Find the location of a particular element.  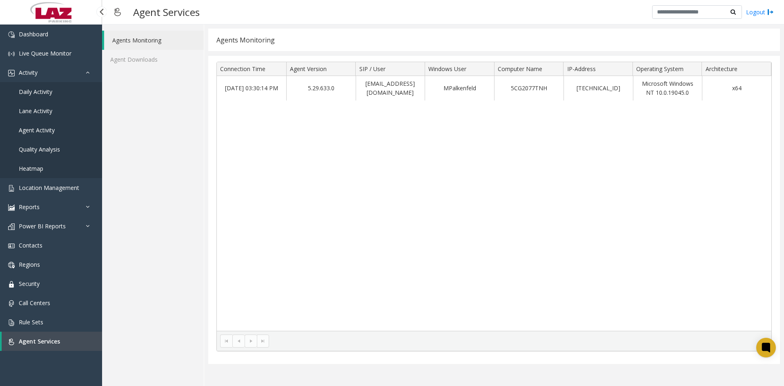

td: x64 is located at coordinates (737, 88).